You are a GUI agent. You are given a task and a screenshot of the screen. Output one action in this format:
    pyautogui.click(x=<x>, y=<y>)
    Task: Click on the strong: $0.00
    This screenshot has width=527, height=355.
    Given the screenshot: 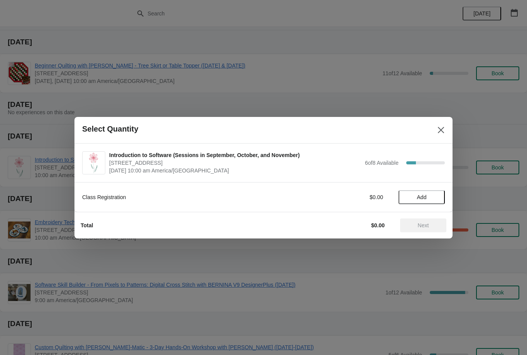 What is the action you would take?
    pyautogui.click(x=378, y=226)
    